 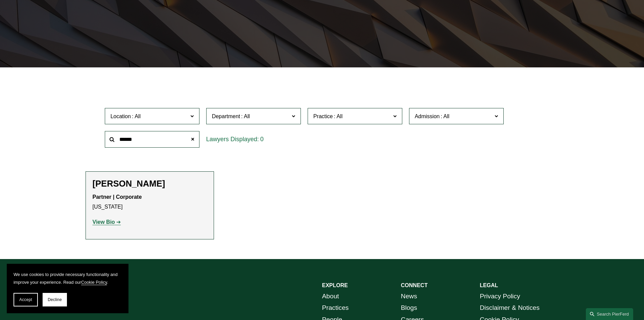 What do you see at coordinates (427, 116) in the screenshot?
I see `span: Admission` at bounding box center [427, 116].